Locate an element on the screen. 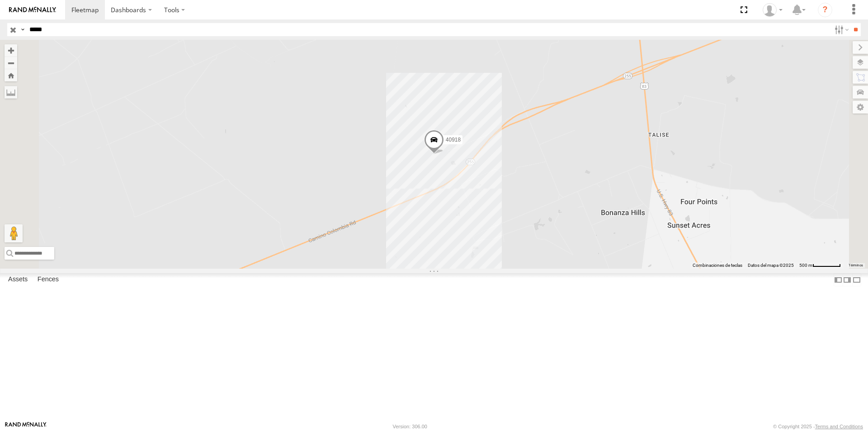 The width and height of the screenshot is (868, 431). button: Escala del mapa: 500 m por 59 píxeles is located at coordinates (820, 266).